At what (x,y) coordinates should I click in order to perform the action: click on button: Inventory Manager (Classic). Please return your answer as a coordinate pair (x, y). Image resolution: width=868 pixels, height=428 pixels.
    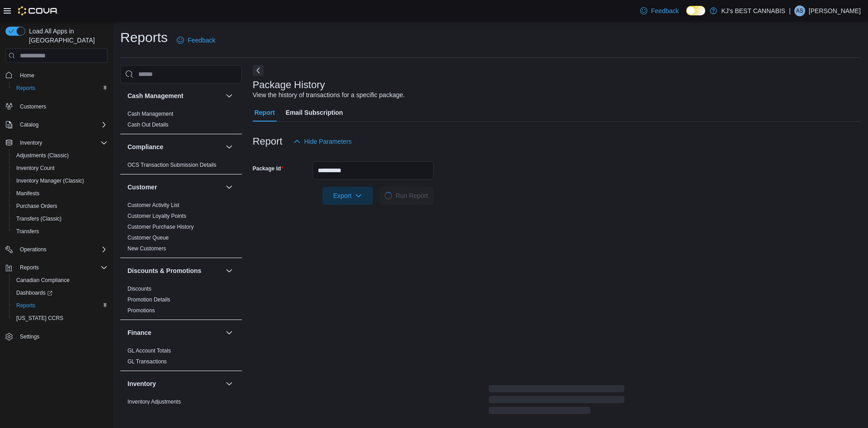
    Looking at the image, I should click on (60, 181).